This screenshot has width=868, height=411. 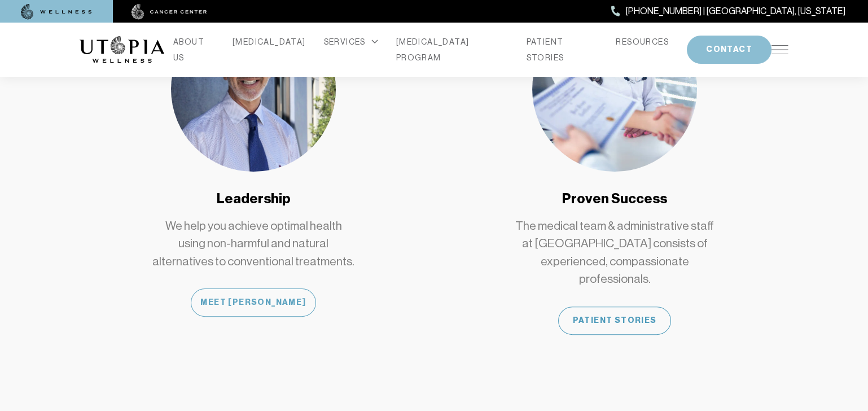 I want to click on button: CONTACT, so click(x=729, y=49).